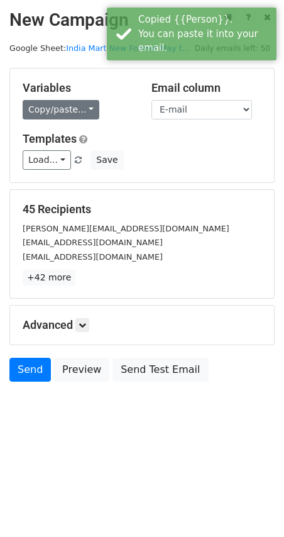 The width and height of the screenshot is (284, 537). Describe the element at coordinates (142, 325) in the screenshot. I see `h5: Advanced` at that location.